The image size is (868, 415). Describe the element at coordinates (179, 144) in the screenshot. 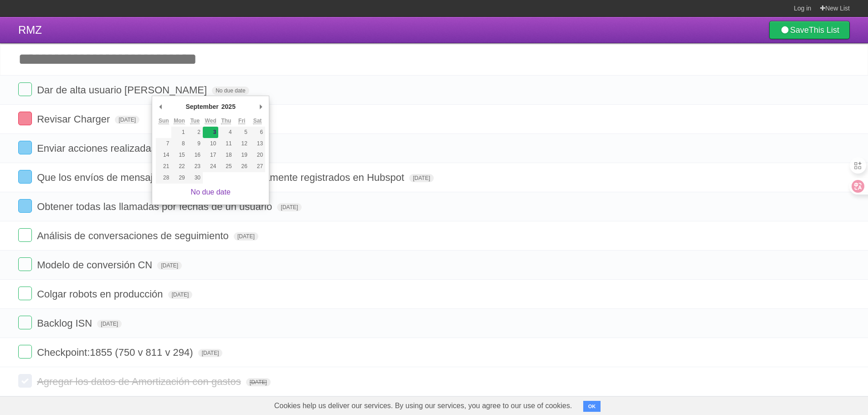

I see `button: 8` at that location.